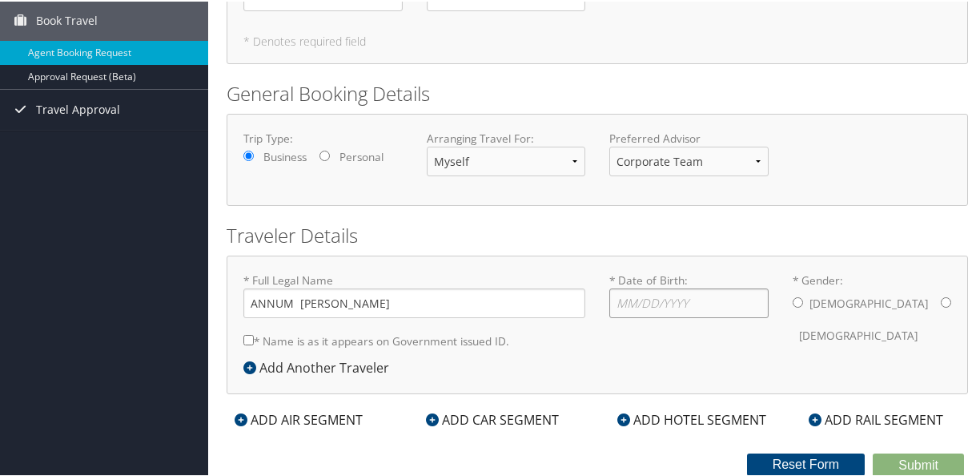  I want to click on input: * Date of Birth:, so click(688, 301).